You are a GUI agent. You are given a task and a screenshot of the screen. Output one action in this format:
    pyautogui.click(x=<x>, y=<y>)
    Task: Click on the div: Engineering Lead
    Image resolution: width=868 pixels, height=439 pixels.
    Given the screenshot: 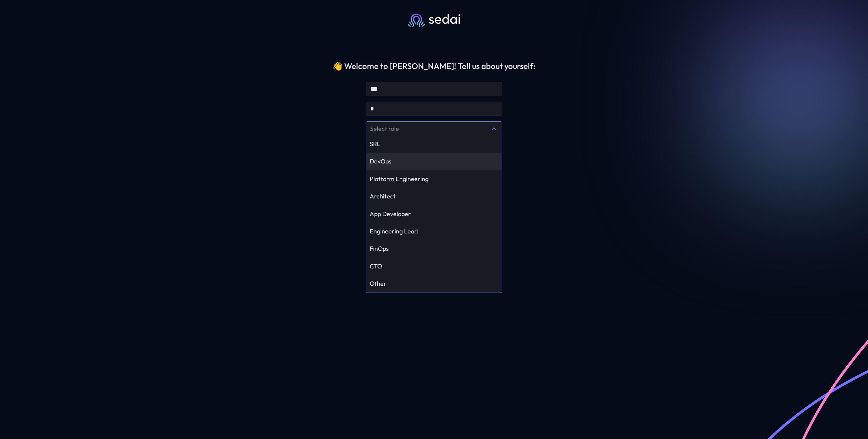 What is the action you would take?
    pyautogui.click(x=434, y=231)
    